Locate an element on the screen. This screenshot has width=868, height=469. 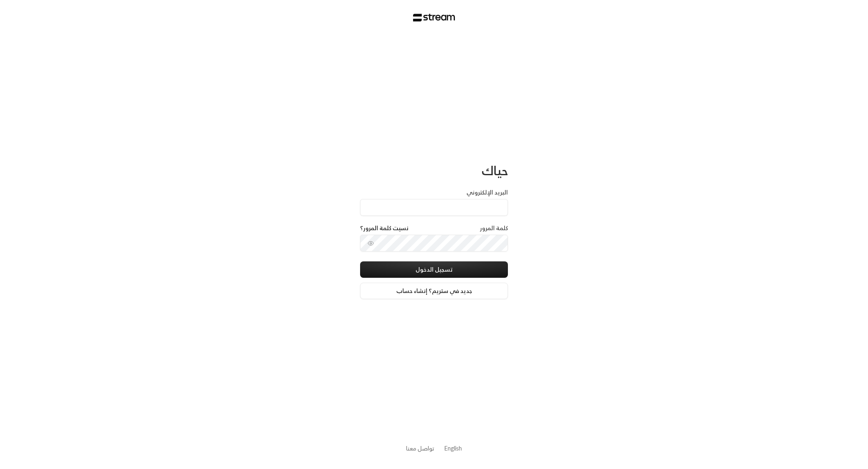
a: English is located at coordinates (453, 448).